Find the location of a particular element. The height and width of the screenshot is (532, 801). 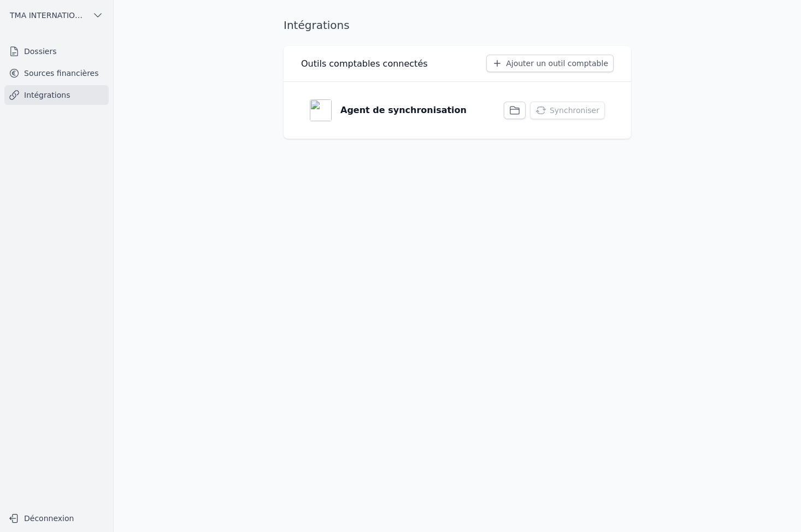

a: Intégrations is located at coordinates (57, 95).